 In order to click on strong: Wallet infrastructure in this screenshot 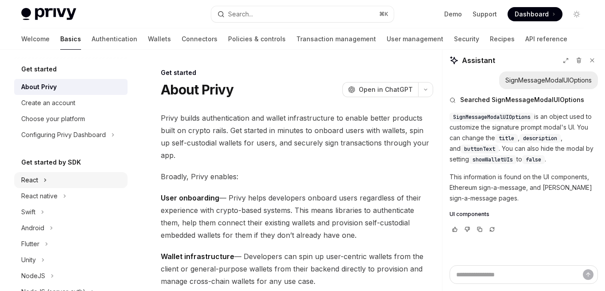, I will do `click(198, 256)`.